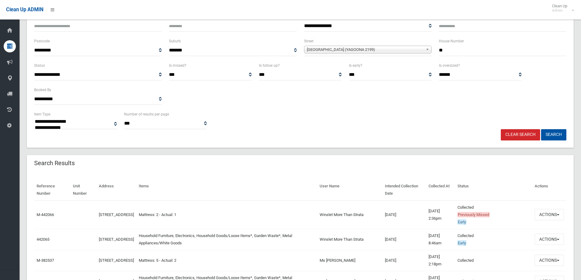 This screenshot has height=280, width=581. What do you see at coordinates (42, 41) in the screenshot?
I see `label: Postcode` at bounding box center [42, 41].